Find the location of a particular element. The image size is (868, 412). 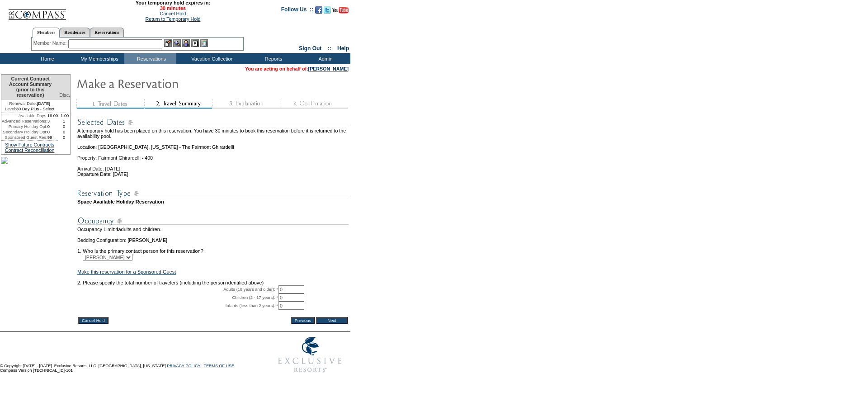

td: A temporary hold has been placed on this reservation. You have 30 minutes to book this reservatio... is located at coordinates (213, 134).